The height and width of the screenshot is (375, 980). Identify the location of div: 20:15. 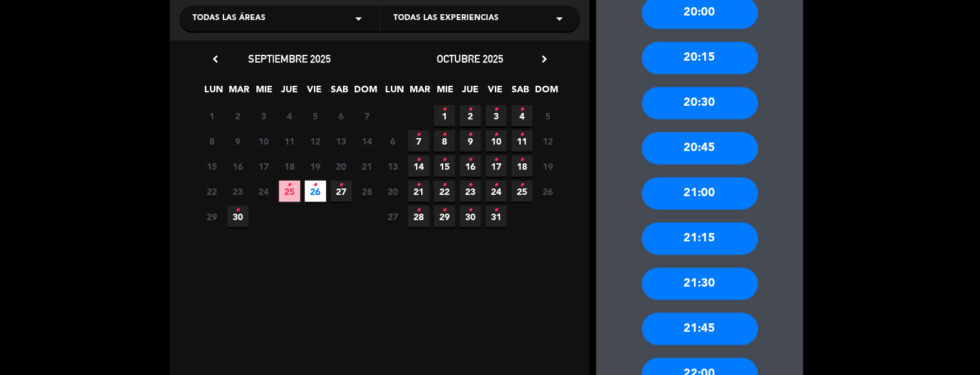
(700, 58).